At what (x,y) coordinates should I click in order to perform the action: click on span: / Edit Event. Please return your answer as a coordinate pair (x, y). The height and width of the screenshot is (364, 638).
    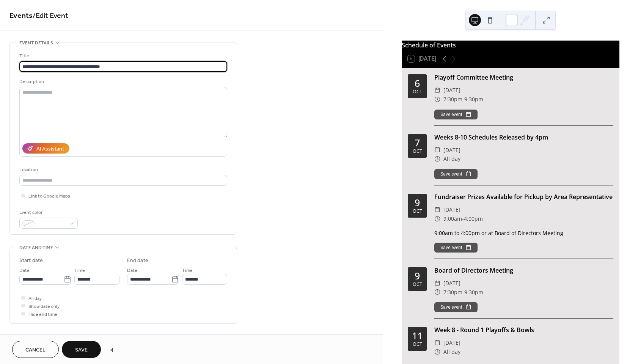
    Looking at the image, I should click on (50, 16).